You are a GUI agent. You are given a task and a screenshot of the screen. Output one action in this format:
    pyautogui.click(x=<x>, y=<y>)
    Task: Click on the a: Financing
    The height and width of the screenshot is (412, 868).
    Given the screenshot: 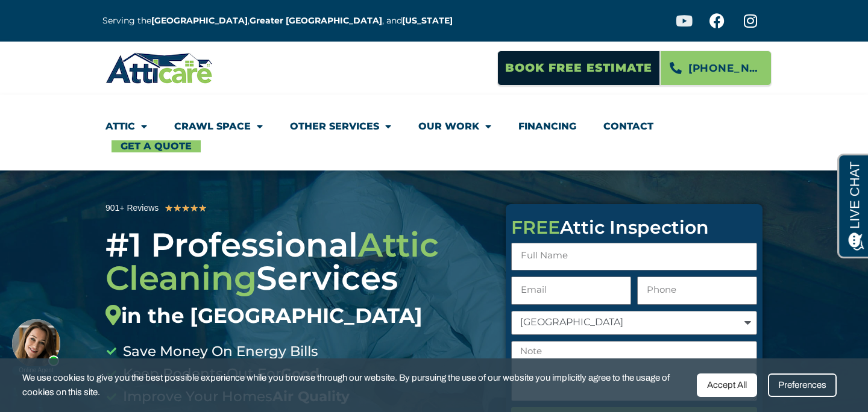 What is the action you would take?
    pyautogui.click(x=547, y=127)
    